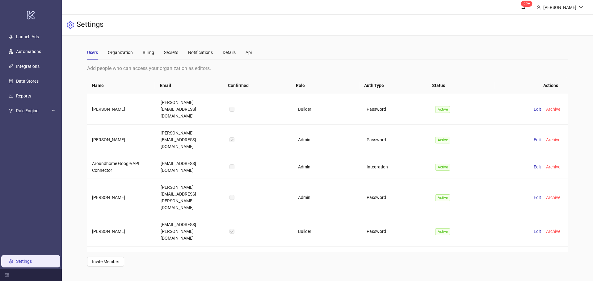 The image size is (593, 281). What do you see at coordinates (27, 37) in the screenshot?
I see `a: Launch Ads` at bounding box center [27, 37].